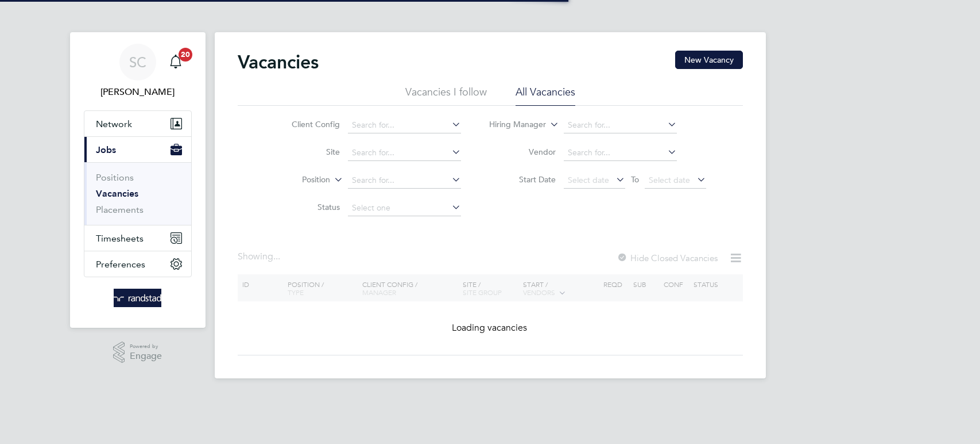 This screenshot has width=980, height=444. What do you see at coordinates (635, 179) in the screenshot?
I see `span: To` at bounding box center [635, 179].